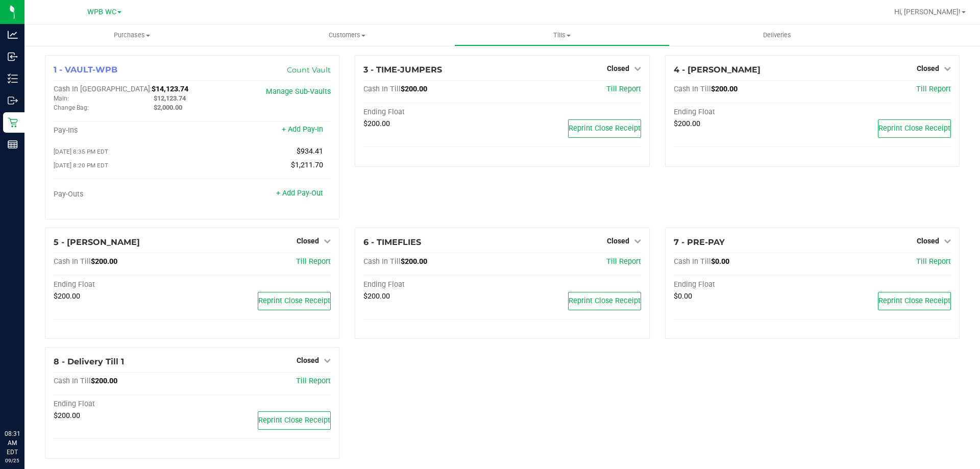 Image resolution: width=980 pixels, height=469 pixels. I want to click on span: $12,123.74, so click(170, 98).